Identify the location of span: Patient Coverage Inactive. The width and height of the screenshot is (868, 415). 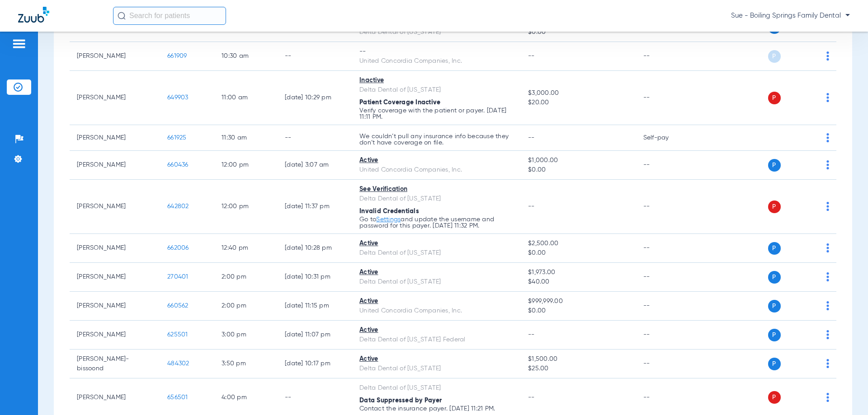
(399, 103).